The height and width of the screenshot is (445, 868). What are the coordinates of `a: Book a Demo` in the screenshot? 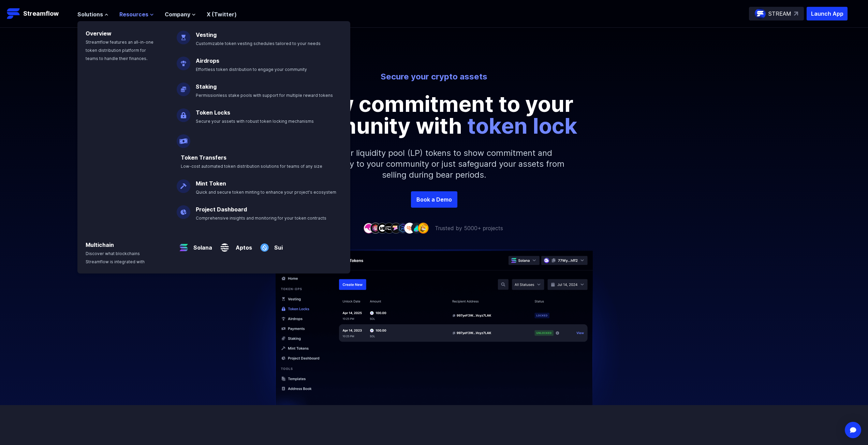 It's located at (434, 199).